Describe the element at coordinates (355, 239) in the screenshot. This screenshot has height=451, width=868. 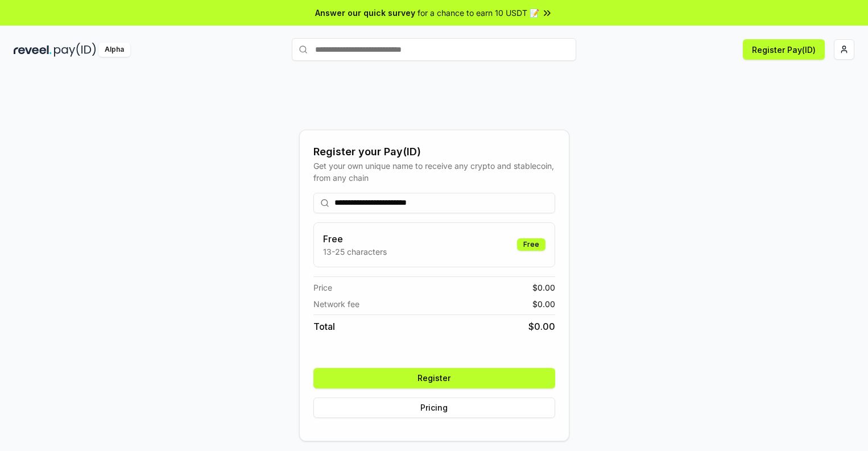
I see `h3: Free` at that location.